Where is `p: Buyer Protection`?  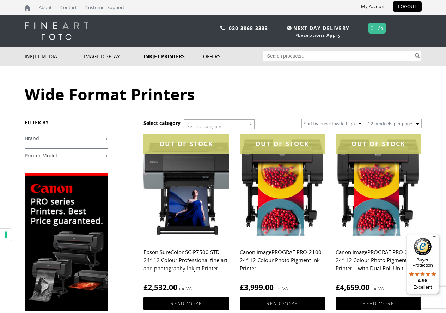 p: Buyer Protection is located at coordinates (423, 262).